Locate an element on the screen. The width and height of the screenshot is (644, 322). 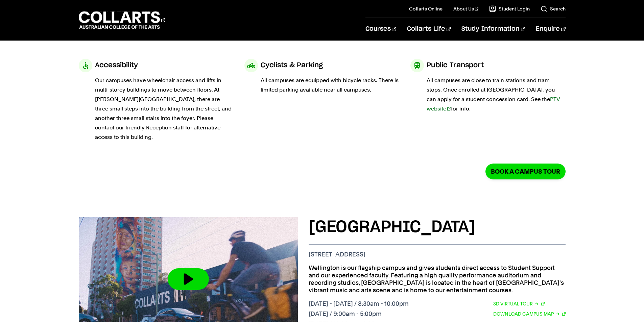
a: Collarts Online is located at coordinates (426, 9).